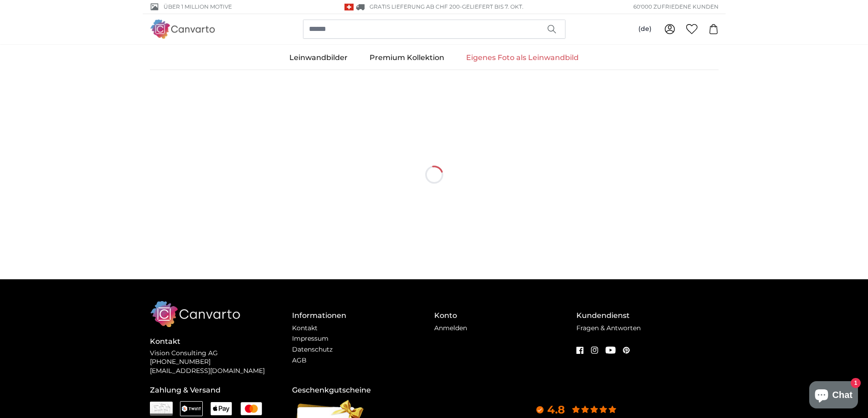 The image size is (868, 418). I want to click on a: Eigenes Foto als Leinwandbild, so click(522, 58).